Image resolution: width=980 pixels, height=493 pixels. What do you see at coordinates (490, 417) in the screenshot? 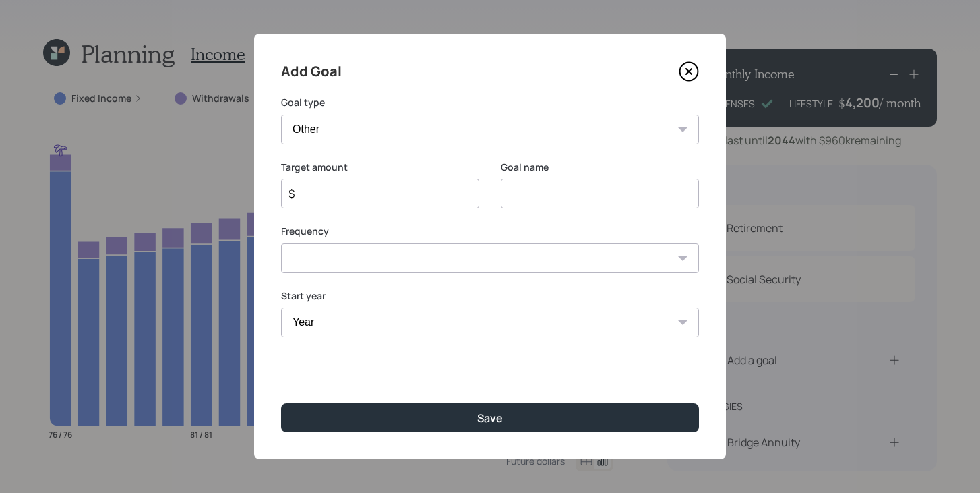
I see `button: Save` at bounding box center [490, 417].